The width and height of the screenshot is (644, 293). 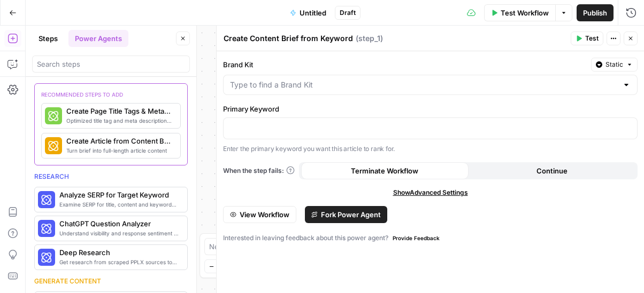 I want to click on span: Optimized title tag and meta descriptions for a page, so click(x=119, y=121).